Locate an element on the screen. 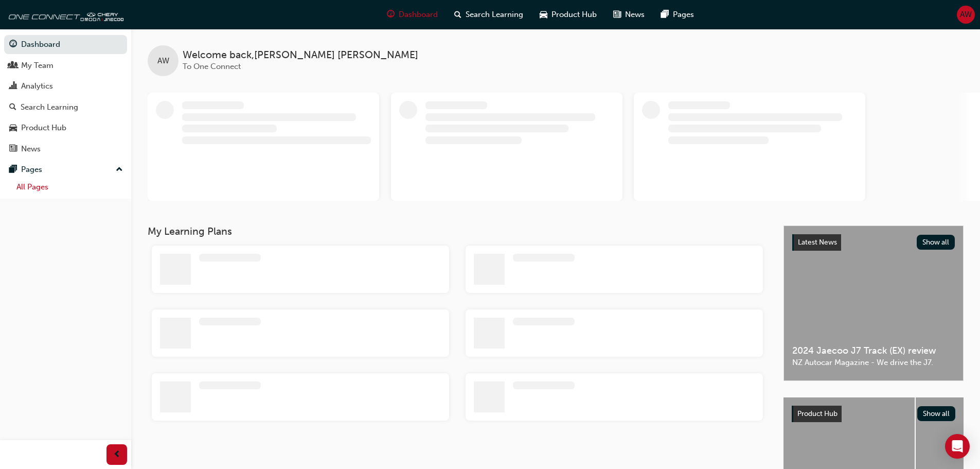 This screenshot has height=469, width=980. span: prev-icon is located at coordinates (117, 454).